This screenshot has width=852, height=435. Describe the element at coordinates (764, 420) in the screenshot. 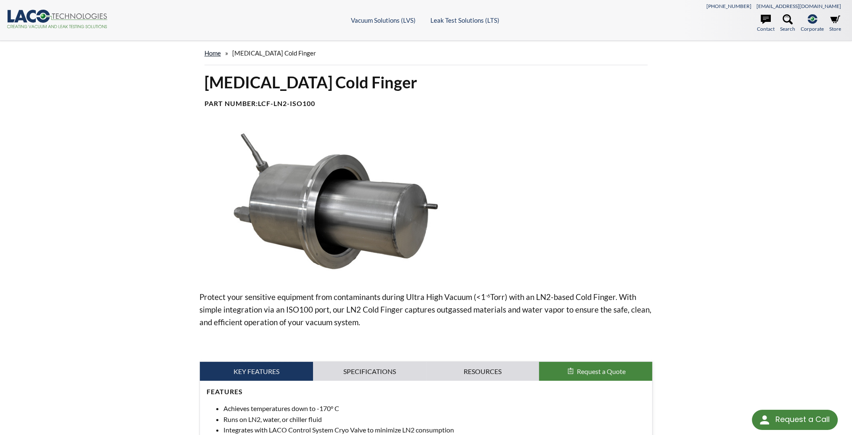

I see `img: round button` at that location.